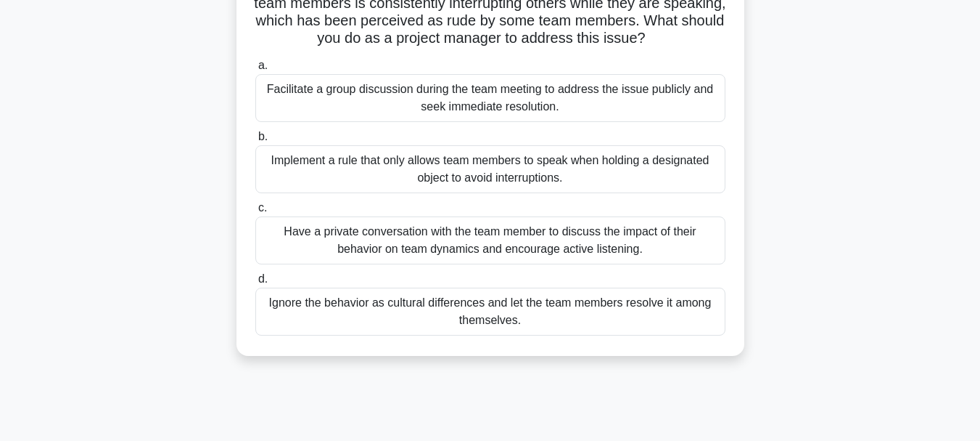 This screenshot has width=980, height=441. I want to click on div: Have a private conversation with the team member to discuss the impact of their behavior on team ..., so click(490, 240).